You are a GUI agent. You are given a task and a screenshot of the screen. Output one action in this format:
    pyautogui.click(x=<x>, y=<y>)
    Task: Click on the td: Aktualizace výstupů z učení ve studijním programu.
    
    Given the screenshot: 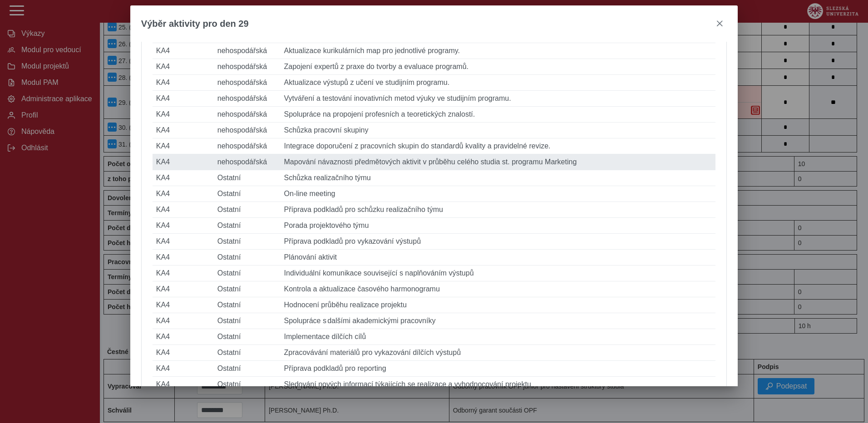 What is the action you would take?
    pyautogui.click(x=498, y=82)
    